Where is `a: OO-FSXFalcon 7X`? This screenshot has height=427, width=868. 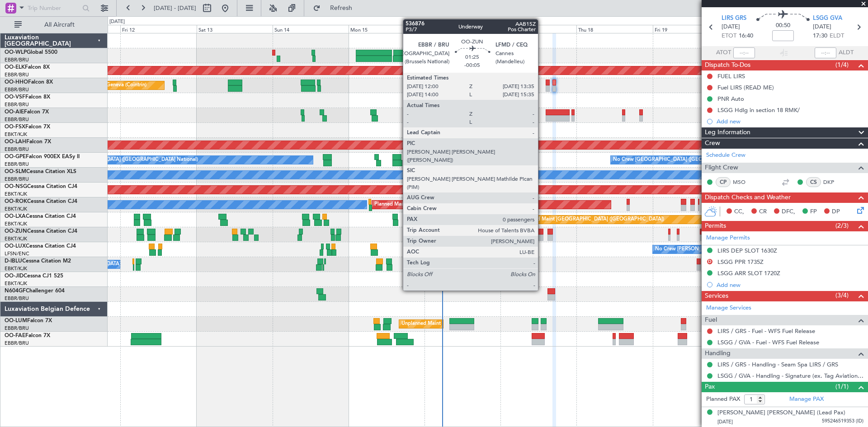
a: OO-FSXFalcon 7X is located at coordinates (27, 127).